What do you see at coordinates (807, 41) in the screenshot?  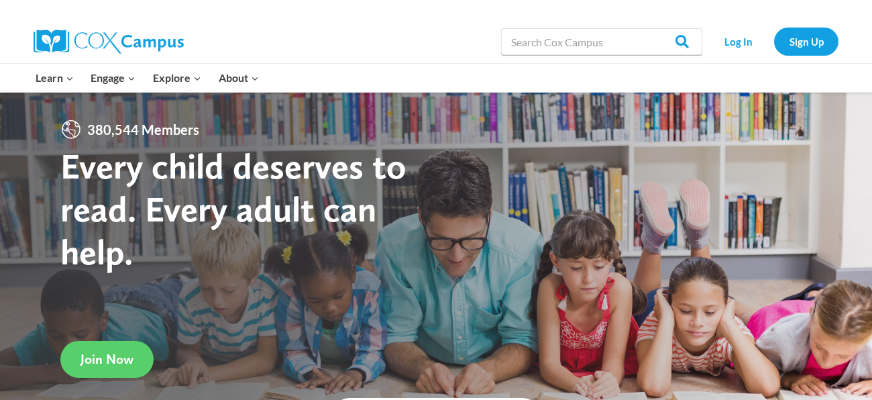 I see `a: Sign Up` at bounding box center [807, 41].